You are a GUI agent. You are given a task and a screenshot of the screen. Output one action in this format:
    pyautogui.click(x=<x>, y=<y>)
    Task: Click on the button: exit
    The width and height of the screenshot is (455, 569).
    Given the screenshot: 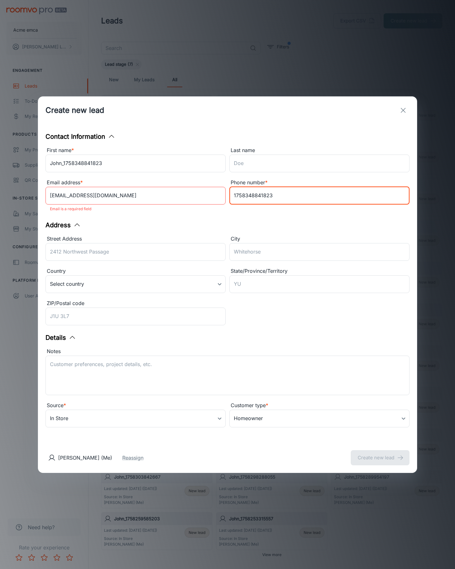 What is the action you would take?
    pyautogui.click(x=403, y=110)
    